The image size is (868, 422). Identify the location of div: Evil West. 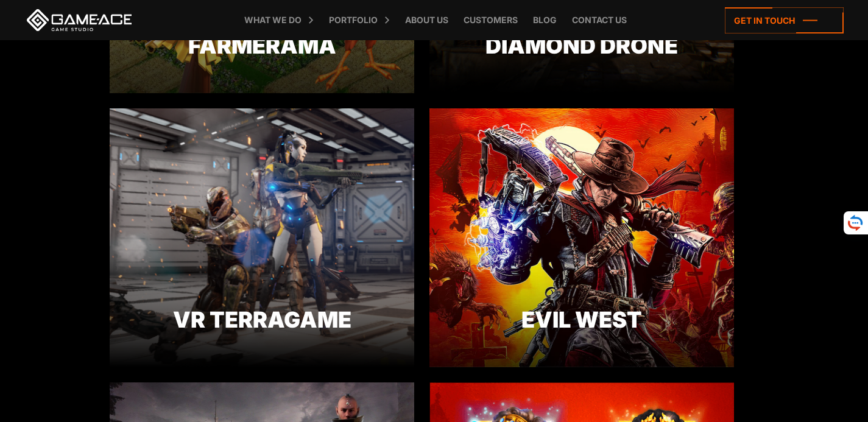
(582, 319).